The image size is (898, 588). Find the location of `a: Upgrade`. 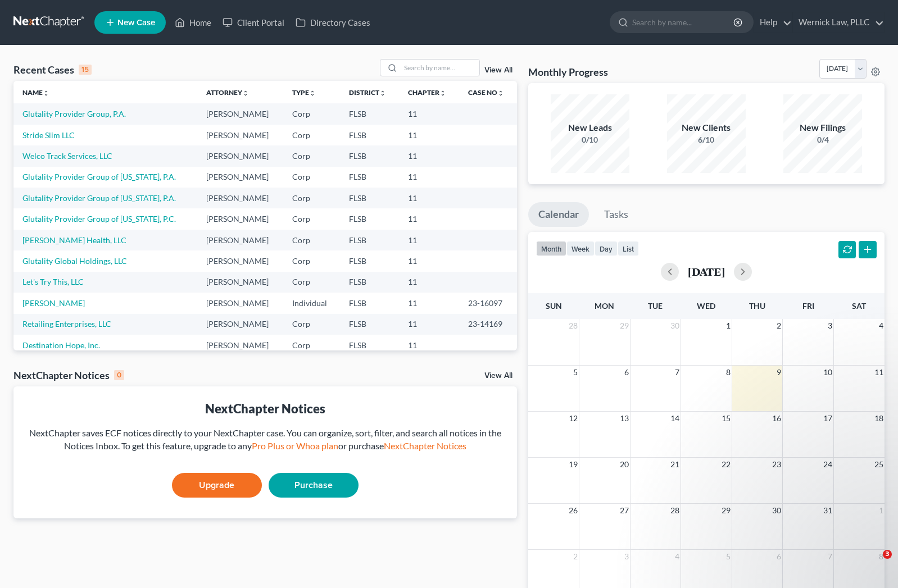

a: Upgrade is located at coordinates (217, 485).